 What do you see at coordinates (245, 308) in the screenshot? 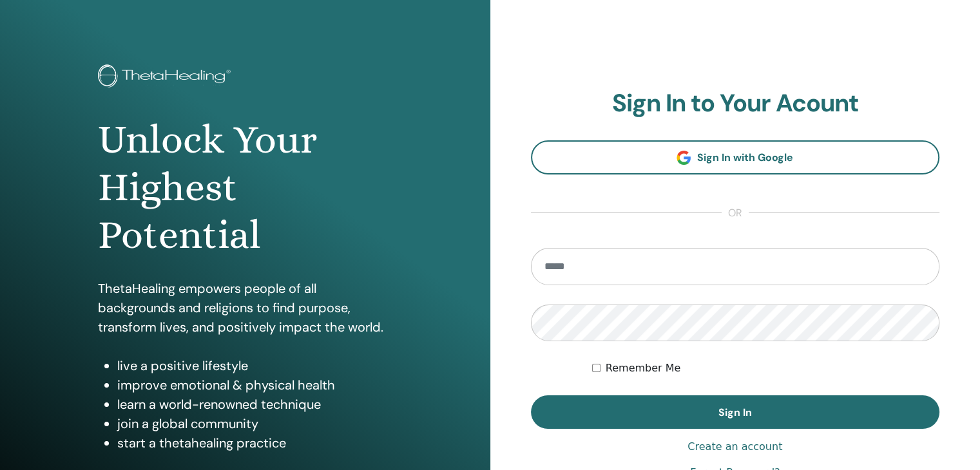
I see `p: ThetaHealing empowers people of all backgrounds and religions to find purpose, transform lives, a...` at bounding box center [245, 308].